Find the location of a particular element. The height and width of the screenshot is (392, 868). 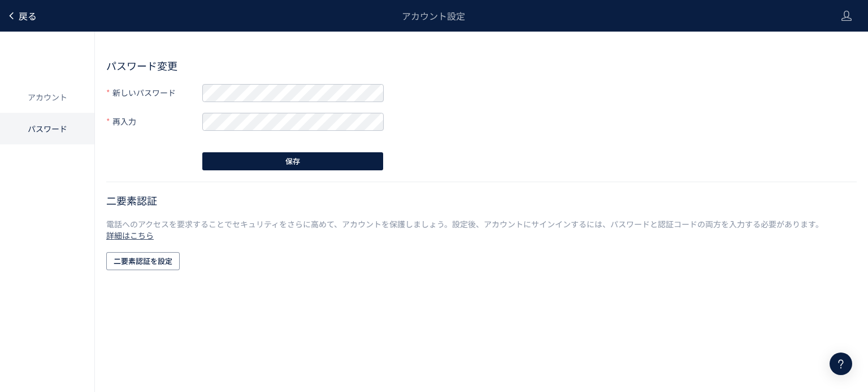

h2: 二要素認証 is located at coordinates (481, 201).